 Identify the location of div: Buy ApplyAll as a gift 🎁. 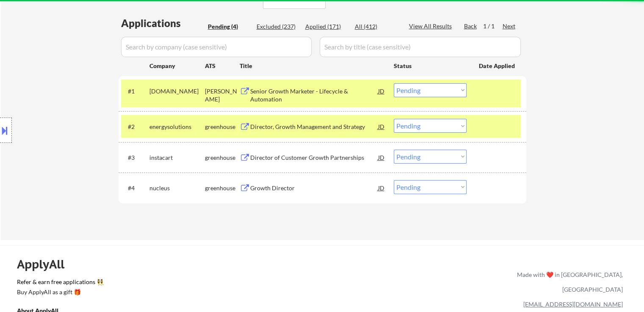
(60, 292).